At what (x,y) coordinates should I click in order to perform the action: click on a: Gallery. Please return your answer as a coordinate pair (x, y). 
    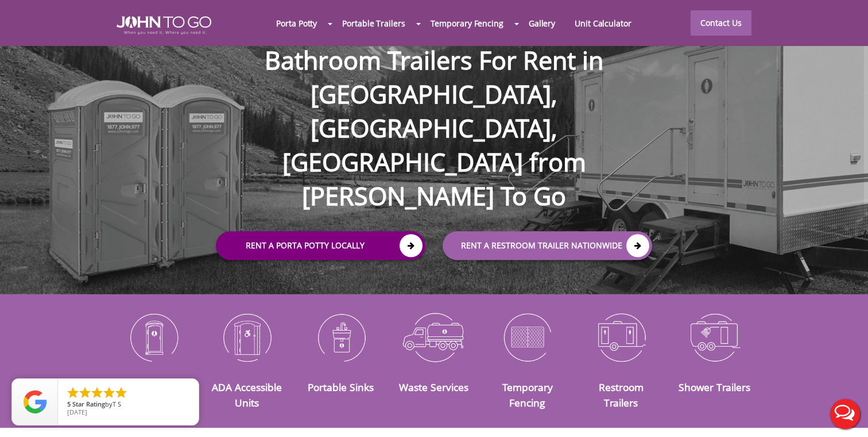
    Looking at the image, I should click on (542, 23).